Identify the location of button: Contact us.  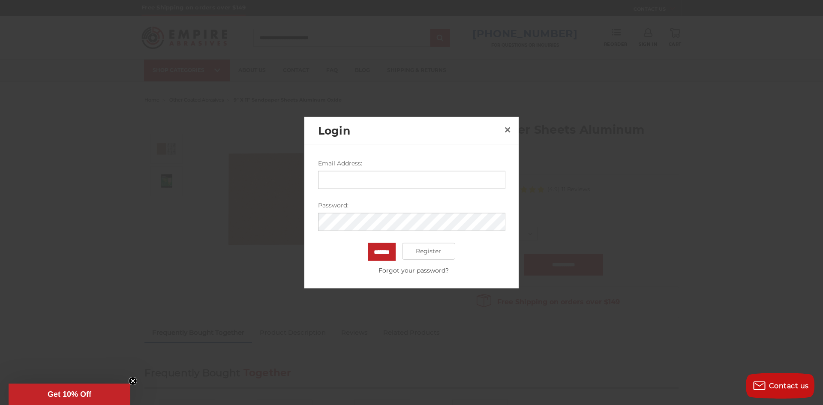
(780, 386).